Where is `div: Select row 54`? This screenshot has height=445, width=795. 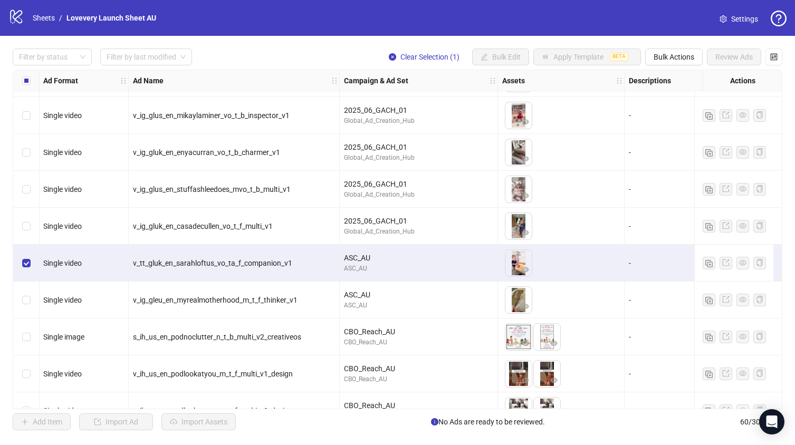
div: Select row 54 is located at coordinates (26, 300).